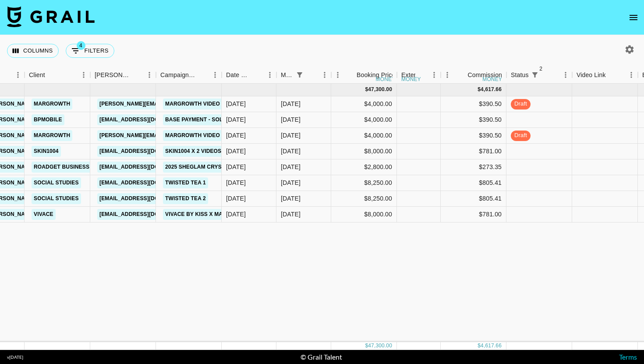 The height and width of the screenshot is (364, 644). What do you see at coordinates (236, 214) in the screenshot?
I see `div: 15/03/2025` at bounding box center [236, 214].